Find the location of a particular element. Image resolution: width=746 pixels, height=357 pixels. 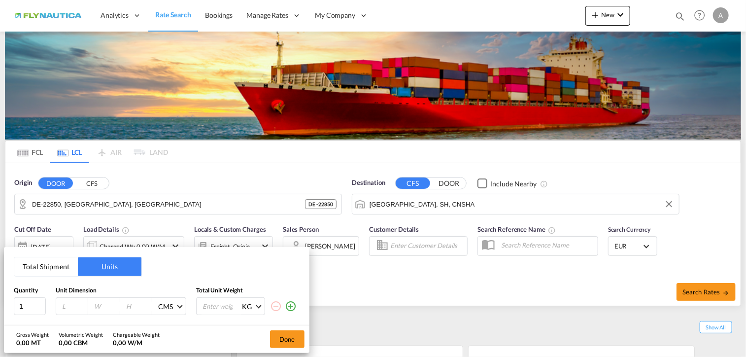

md-icon: icon-minus-circle-outline is located at coordinates (276, 306).